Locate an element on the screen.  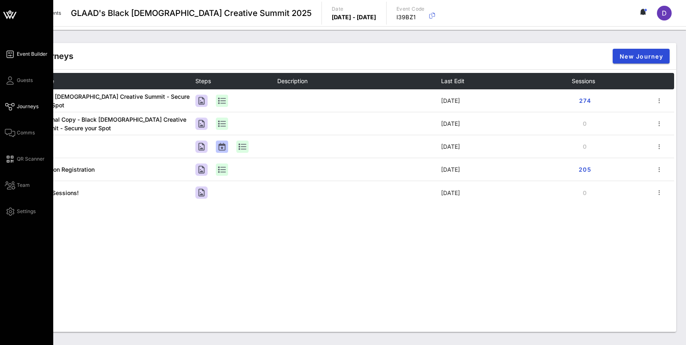
span: Your Sessions! is located at coordinates (58, 192).